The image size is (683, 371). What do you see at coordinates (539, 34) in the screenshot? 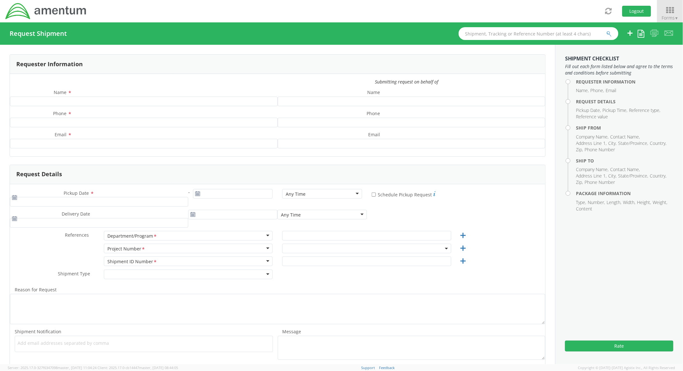
I see `input: Shipment, Tracking or Reference Number (at least 4 chars)` at bounding box center [539, 34].